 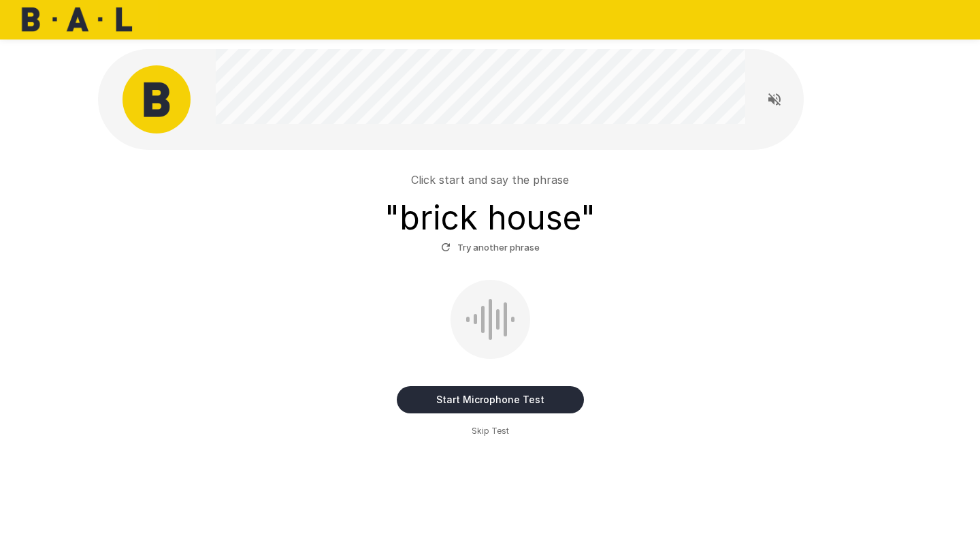 What do you see at coordinates (490, 400) in the screenshot?
I see `button: Start Microphone Test` at bounding box center [490, 400].